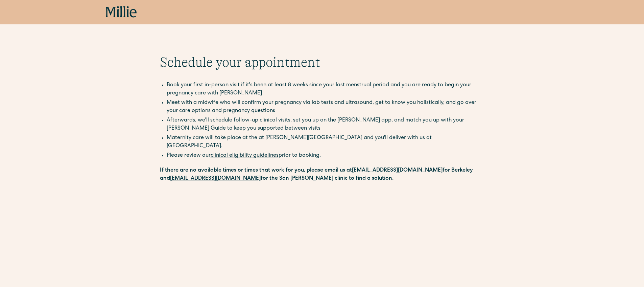 The image size is (644, 287). I want to click on li: Meet with a midwife who will confirm your pregnancy via lab tests and ultrasound, get to know you..., so click(326, 107).